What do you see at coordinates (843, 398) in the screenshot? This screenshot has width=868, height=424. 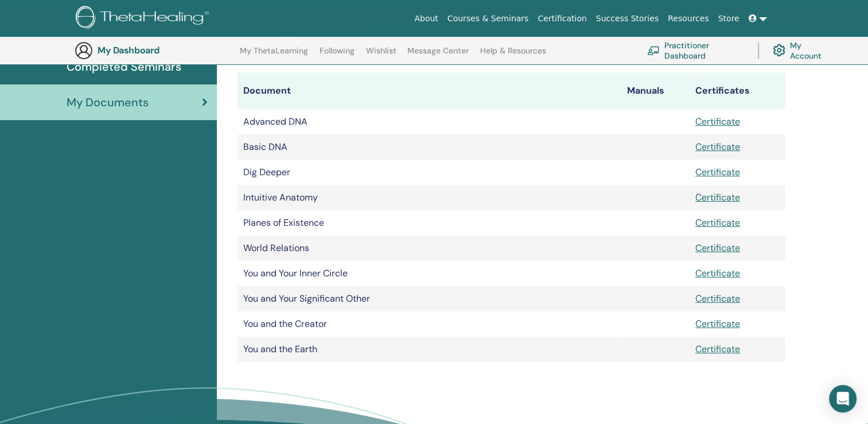 I see `div: Open Intercom Messenger` at bounding box center [843, 398].